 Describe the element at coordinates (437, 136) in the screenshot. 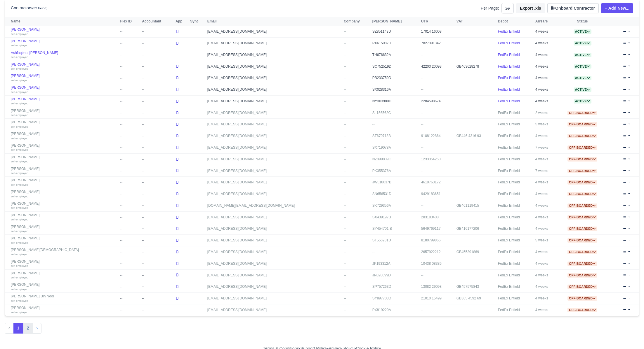

I see `td: 9108122864` at that location.